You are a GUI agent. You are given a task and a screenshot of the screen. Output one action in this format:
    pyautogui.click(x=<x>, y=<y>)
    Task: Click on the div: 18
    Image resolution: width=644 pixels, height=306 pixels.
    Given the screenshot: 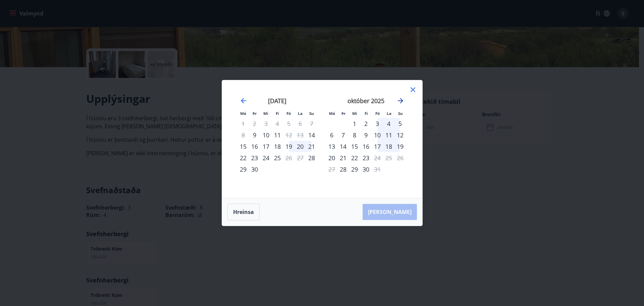 What is the action you would take?
    pyautogui.click(x=389, y=146)
    